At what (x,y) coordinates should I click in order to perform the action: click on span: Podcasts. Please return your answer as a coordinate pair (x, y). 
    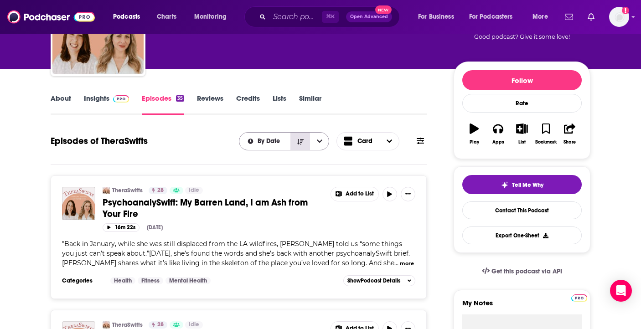
    Looking at the image, I should click on (126, 17).